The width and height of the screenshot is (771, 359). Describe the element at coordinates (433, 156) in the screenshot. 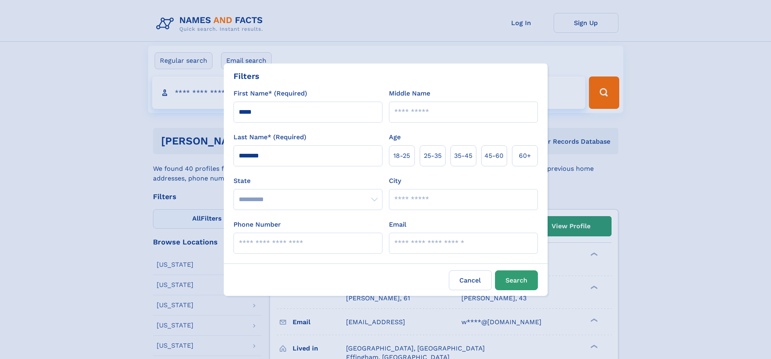

I see `span: 25‑35` at that location.